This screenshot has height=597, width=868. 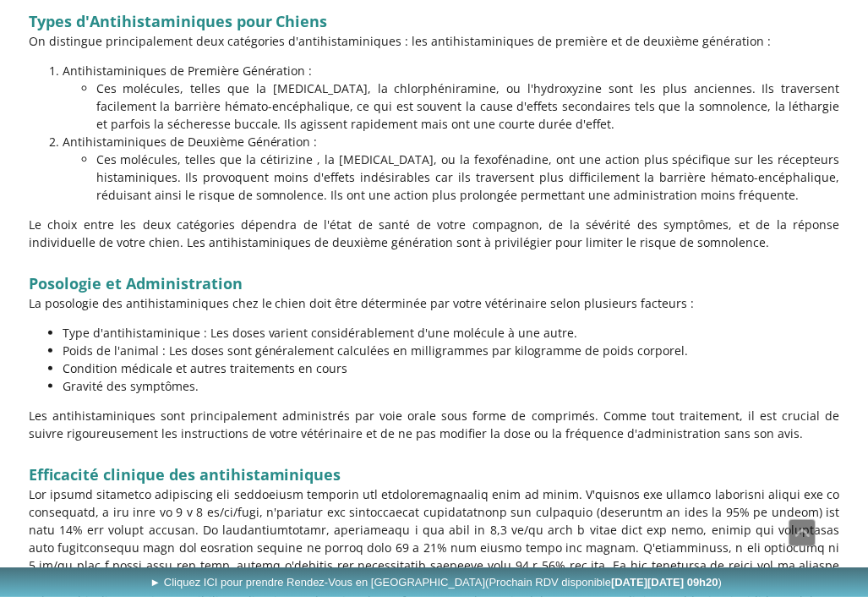 What do you see at coordinates (434, 40) in the screenshot?
I see `p: On distingue principalement deux catégories d'antihistaminiques : les antihistaminiques de premiè...` at bounding box center [434, 40].